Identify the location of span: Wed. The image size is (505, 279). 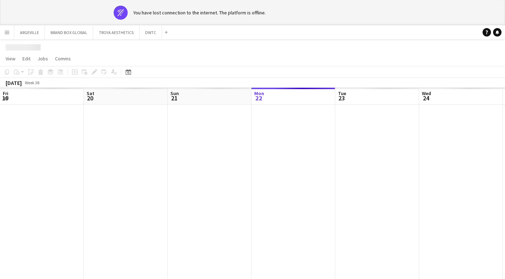
(426, 93).